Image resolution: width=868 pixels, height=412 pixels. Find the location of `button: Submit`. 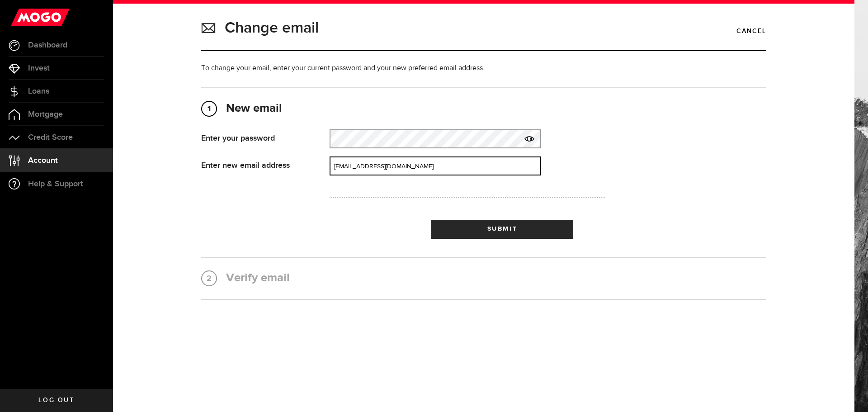

button: Submit is located at coordinates (502, 229).